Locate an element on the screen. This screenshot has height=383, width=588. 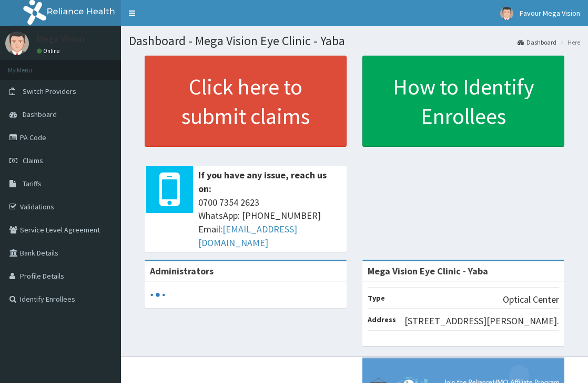
svg: audio-loading is located at coordinates (158, 295).